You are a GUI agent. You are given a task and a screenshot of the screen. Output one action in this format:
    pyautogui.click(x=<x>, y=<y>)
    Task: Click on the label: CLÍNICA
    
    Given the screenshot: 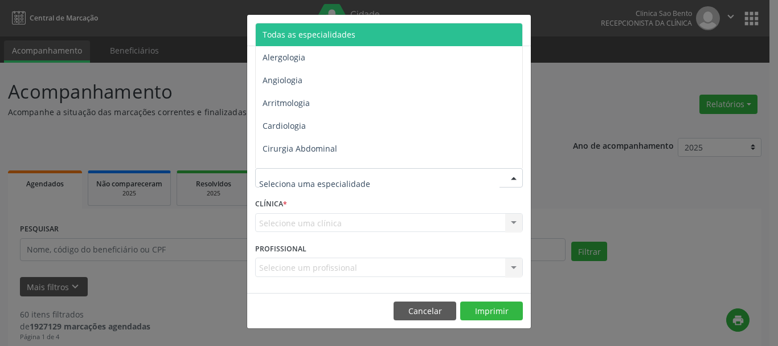 What is the action you would take?
    pyautogui.click(x=271, y=204)
    